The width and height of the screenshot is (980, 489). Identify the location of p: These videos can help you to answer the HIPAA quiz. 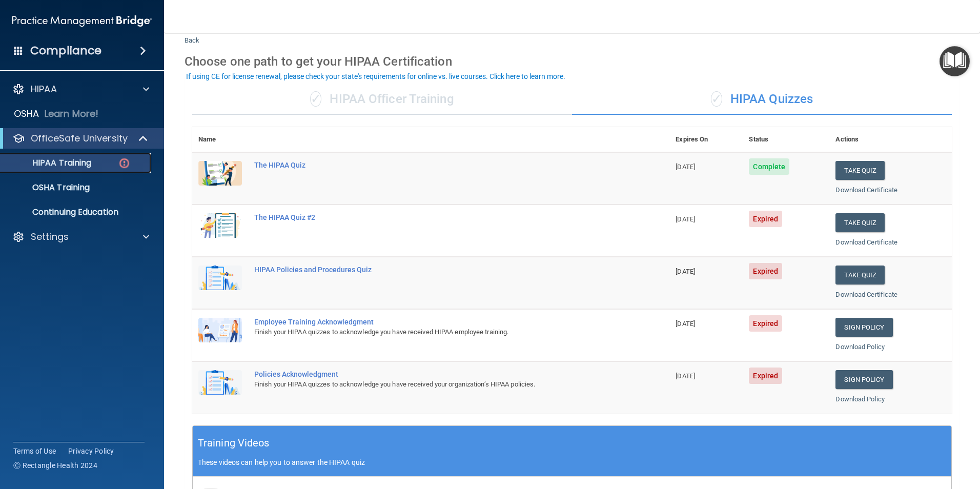
(572, 463).